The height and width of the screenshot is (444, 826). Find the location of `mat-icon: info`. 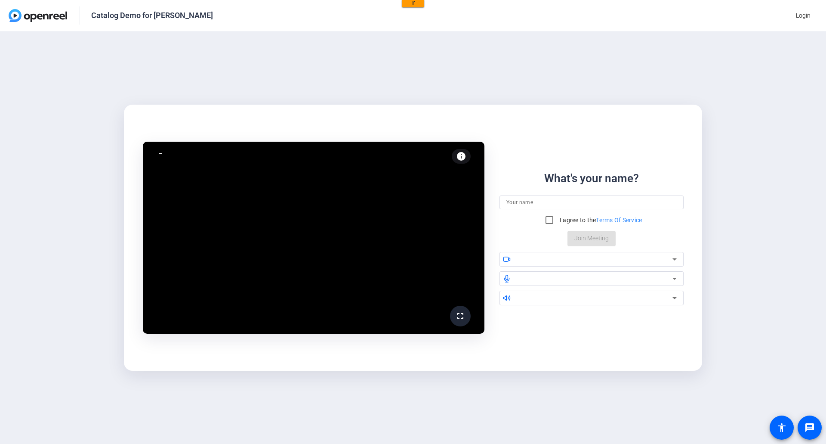

mat-icon: info is located at coordinates (461, 156).